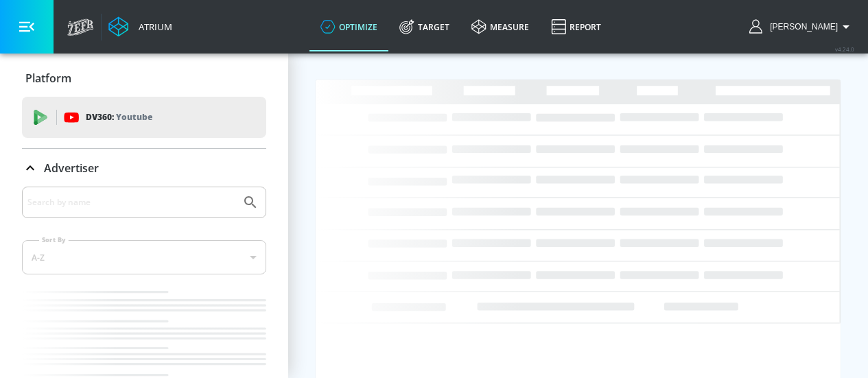  I want to click on a: measure, so click(500, 27).